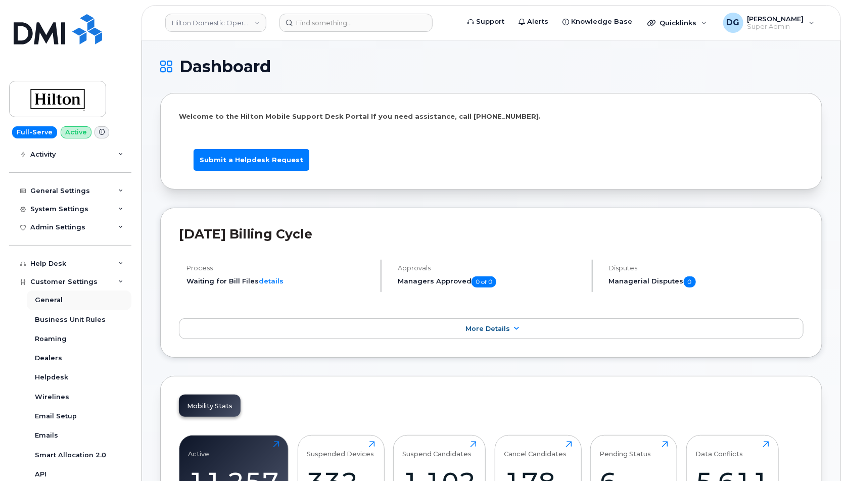 The width and height of the screenshot is (846, 481). What do you see at coordinates (340, 449) in the screenshot?
I see `div: Suspended Devices` at bounding box center [340, 449].